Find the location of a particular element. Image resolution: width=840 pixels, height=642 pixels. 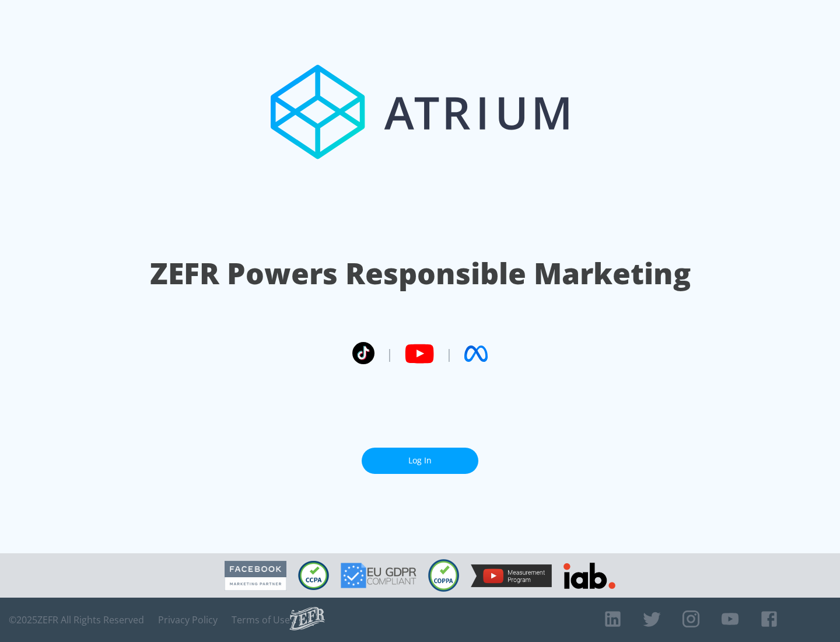

img: GDPR Compliant is located at coordinates (379, 575).